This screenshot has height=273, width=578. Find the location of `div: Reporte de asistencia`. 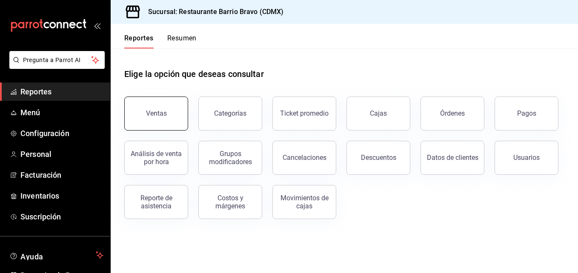

div: Reporte de asistencia is located at coordinates (156, 202).